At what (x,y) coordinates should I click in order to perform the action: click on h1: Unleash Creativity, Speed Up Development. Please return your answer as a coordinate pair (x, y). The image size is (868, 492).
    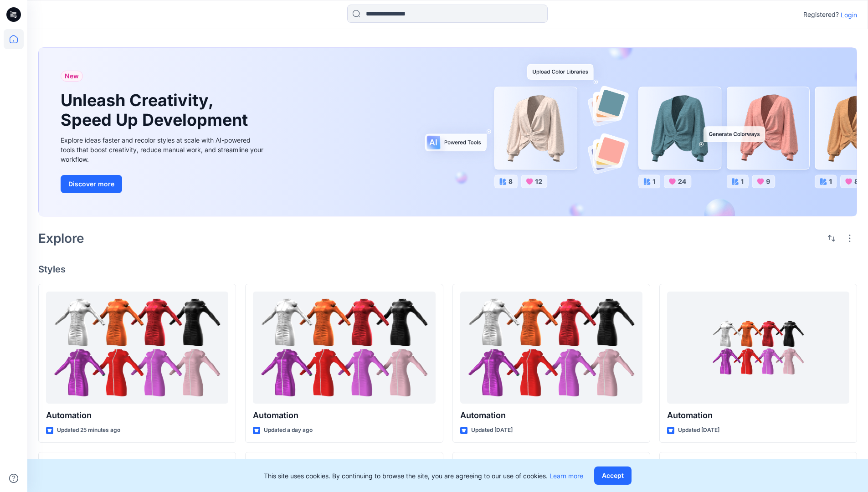
    Looking at the image, I should click on (156, 111).